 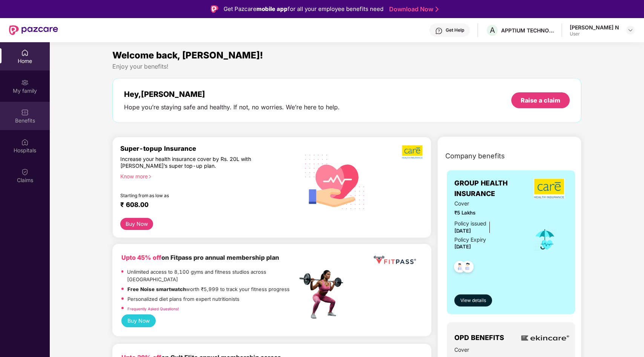 What do you see at coordinates (183, 299) in the screenshot?
I see `p: Personalized diet plans from expert nutritionists` at bounding box center [183, 299].